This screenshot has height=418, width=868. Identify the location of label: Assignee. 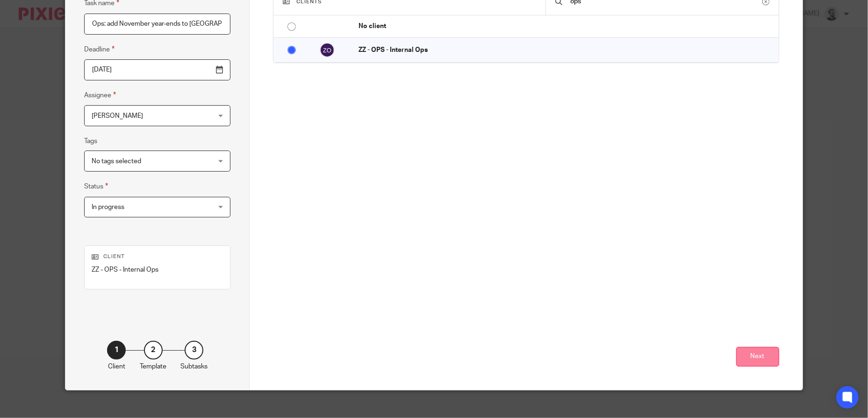
(100, 95).